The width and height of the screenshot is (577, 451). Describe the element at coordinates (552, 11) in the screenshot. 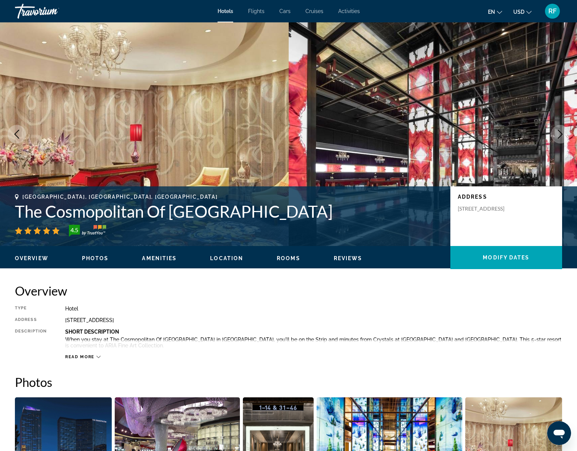

I see `span: RF` at that location.